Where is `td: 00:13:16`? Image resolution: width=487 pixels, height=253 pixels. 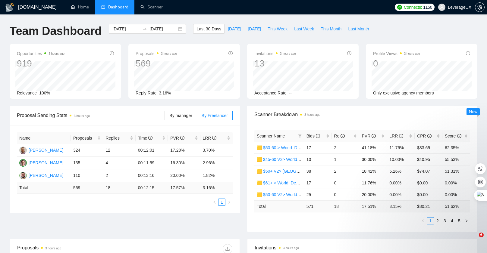 td: 00:13:16 is located at coordinates (152, 176).